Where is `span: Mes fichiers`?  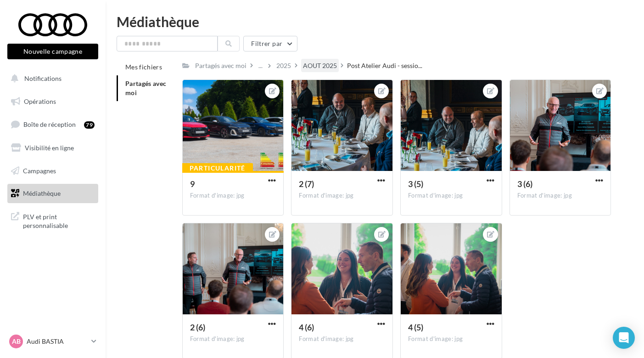 span: Mes fichiers is located at coordinates (144, 67).